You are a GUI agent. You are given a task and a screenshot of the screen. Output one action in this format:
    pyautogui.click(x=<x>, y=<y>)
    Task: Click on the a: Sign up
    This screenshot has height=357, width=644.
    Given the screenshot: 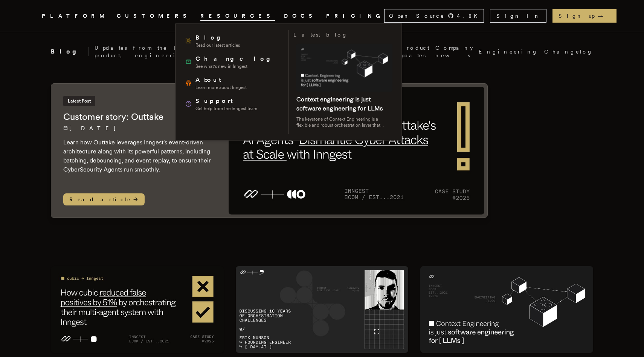 What is the action you would take?
    pyautogui.click(x=584, y=16)
    